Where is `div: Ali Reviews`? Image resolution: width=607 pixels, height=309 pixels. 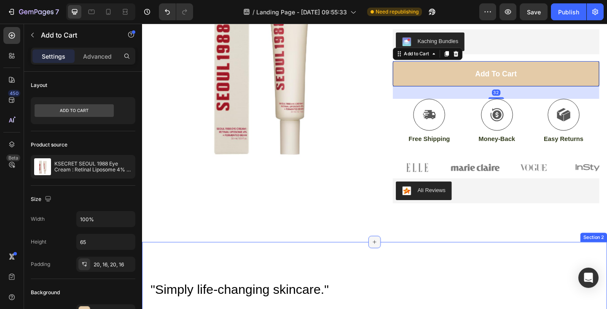 div: Ali Reviews is located at coordinates (315, 181).